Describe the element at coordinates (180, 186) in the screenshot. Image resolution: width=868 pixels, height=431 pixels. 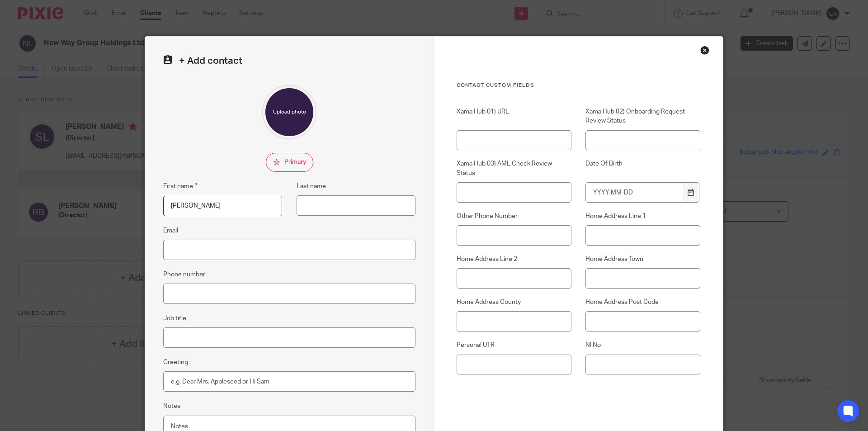
I see `label: First name` at that location.